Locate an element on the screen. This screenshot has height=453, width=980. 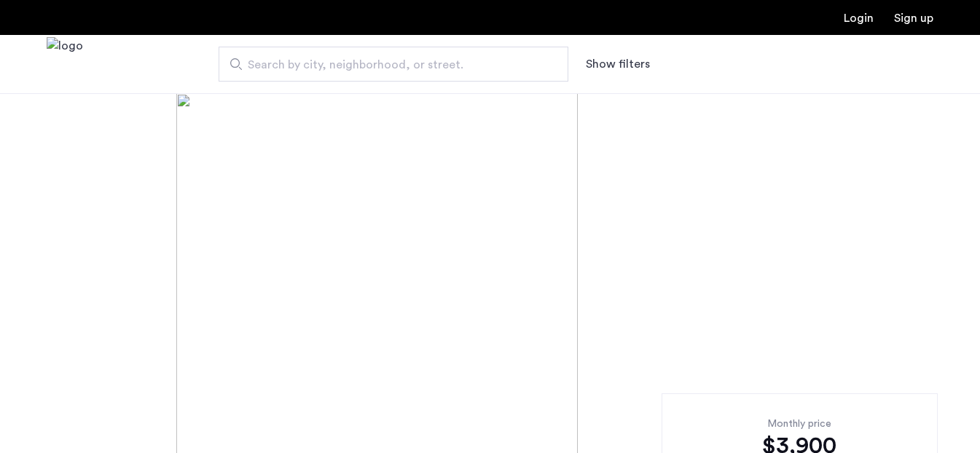
a: Registration is located at coordinates (913, 18).